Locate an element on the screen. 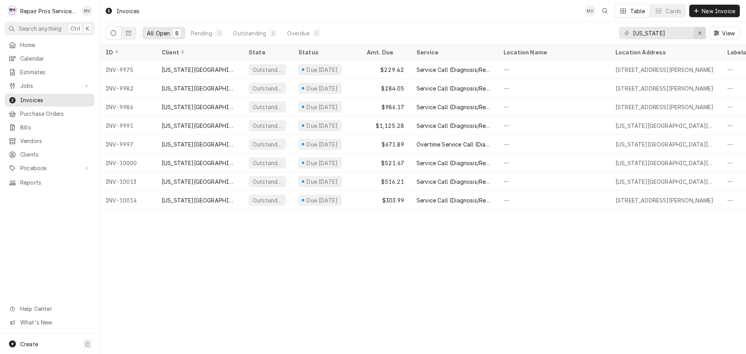 This screenshot has width=746, height=354. div: Pending is located at coordinates (201, 33).